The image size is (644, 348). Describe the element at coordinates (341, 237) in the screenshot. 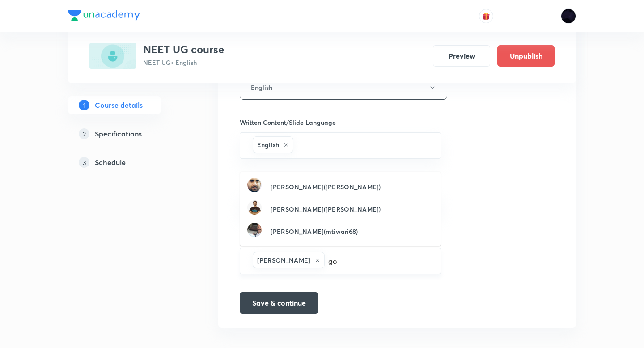

I see `h6: Educators` at that location.